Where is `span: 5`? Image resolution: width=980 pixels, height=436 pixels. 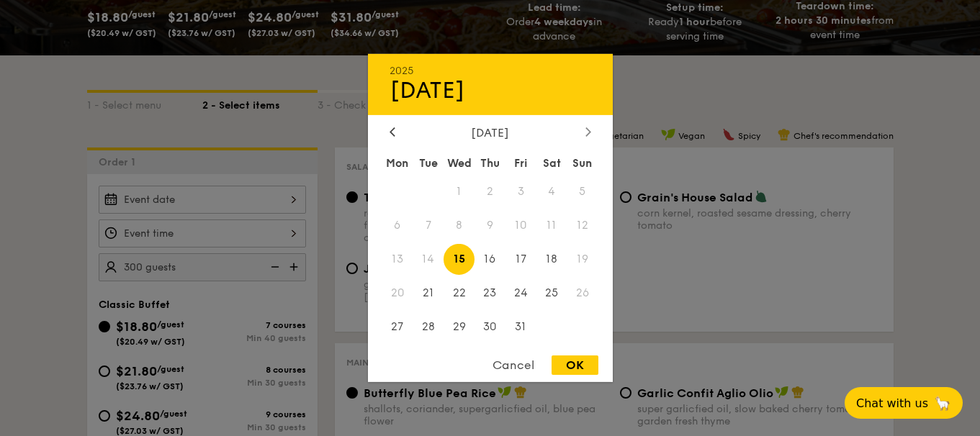 span: 5 is located at coordinates (583, 192).